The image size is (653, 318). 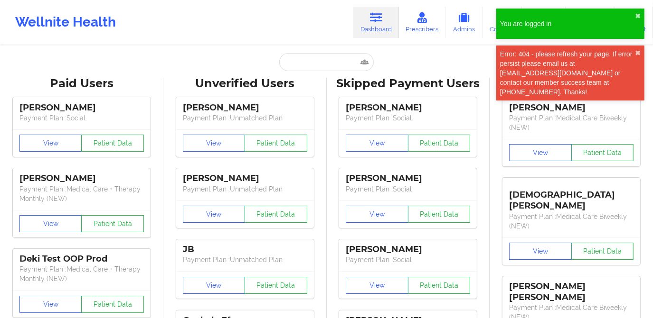 What do you see at coordinates (245, 84) in the screenshot?
I see `div: Unverified Users` at bounding box center [245, 84].